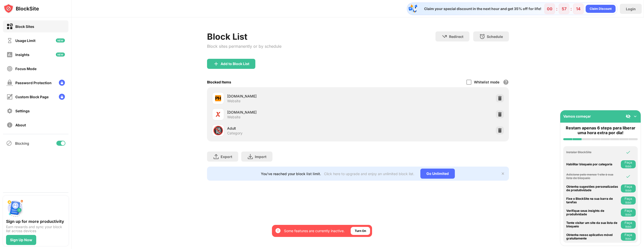 The width and height of the screenshot is (644, 249). What do you see at coordinates (23, 54) in the screenshot?
I see `div: Insights` at bounding box center [23, 54].